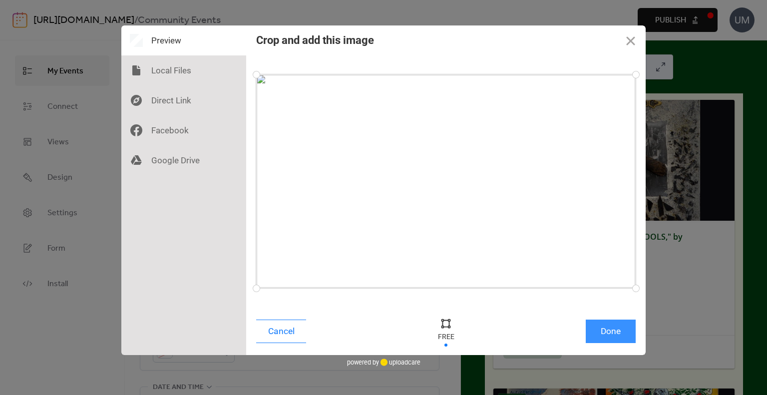 The height and width of the screenshot is (395, 767). I want to click on div: Local Files, so click(184, 70).